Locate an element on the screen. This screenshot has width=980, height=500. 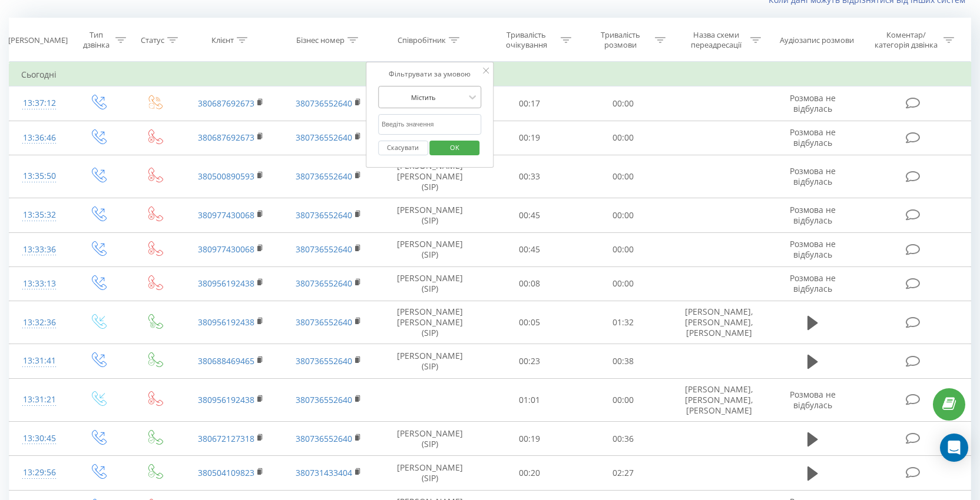
div: Бізнес номер is located at coordinates (321, 40).